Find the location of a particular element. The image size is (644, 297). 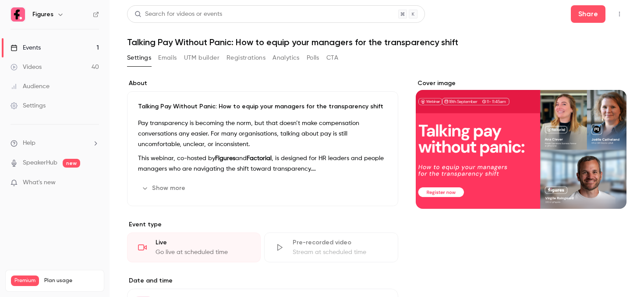

span: What's new is located at coordinates (39, 182).